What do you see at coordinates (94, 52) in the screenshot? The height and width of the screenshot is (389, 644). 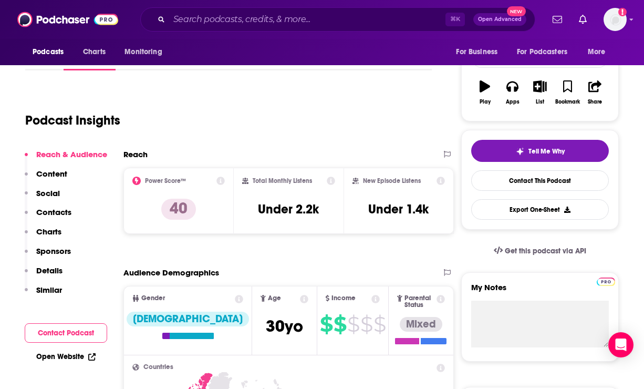 I see `a: Charts` at bounding box center [94, 52].